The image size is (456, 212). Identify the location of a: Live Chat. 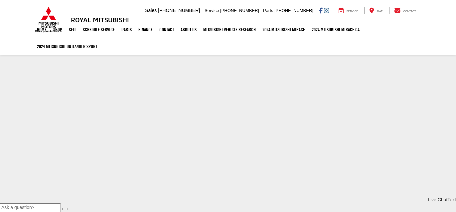
(438, 200).